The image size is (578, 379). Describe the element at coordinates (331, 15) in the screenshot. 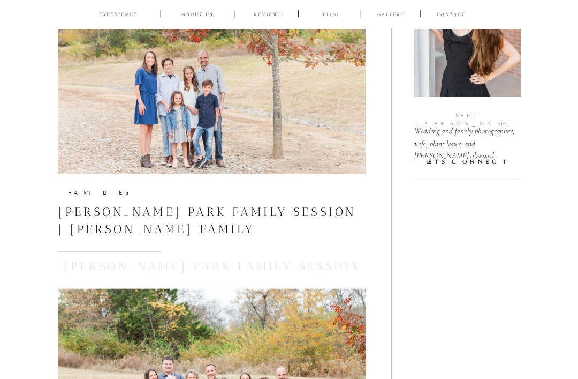

I see `a: BLOG` at that location.